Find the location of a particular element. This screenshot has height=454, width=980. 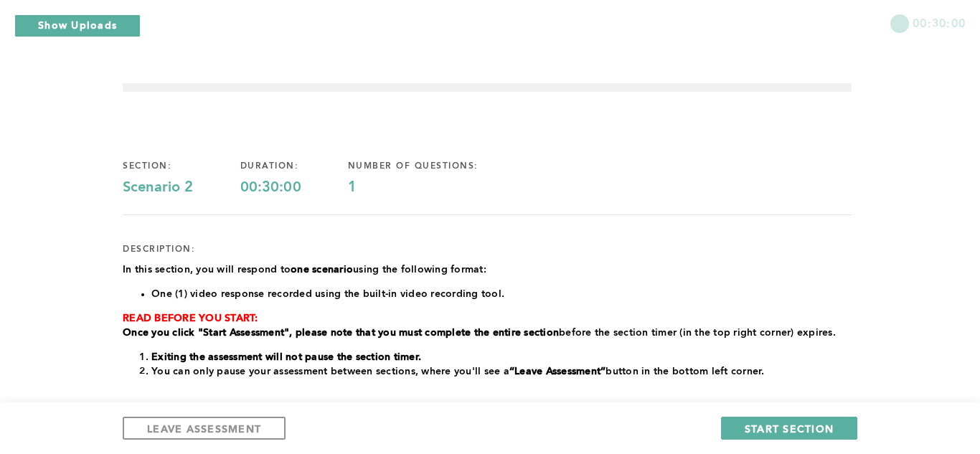

div: 00:30:00 is located at coordinates (294, 188).